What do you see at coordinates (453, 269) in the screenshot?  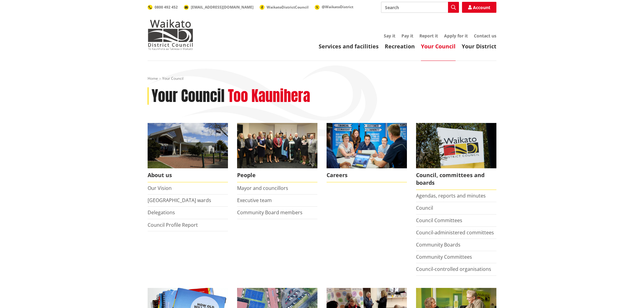 I see `a: Council-controlled organisations` at bounding box center [453, 269].